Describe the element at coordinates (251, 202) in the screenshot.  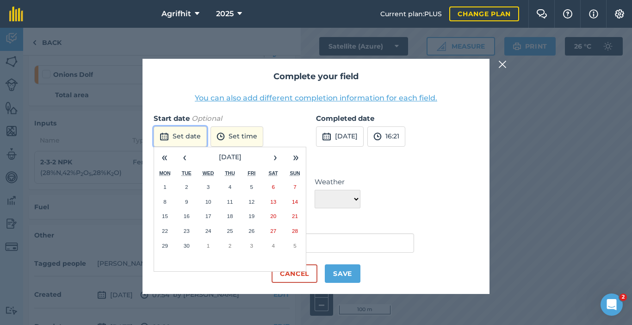
I see `button: September 12, 2025` at that location.